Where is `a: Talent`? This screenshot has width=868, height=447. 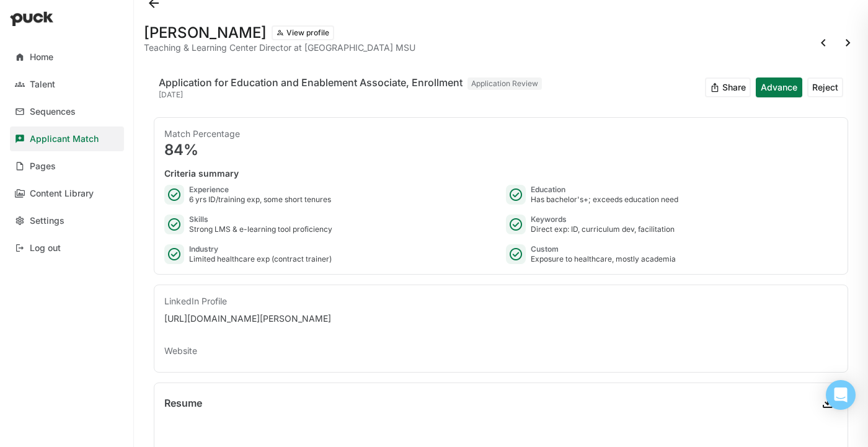
a: Talent is located at coordinates (67, 84).